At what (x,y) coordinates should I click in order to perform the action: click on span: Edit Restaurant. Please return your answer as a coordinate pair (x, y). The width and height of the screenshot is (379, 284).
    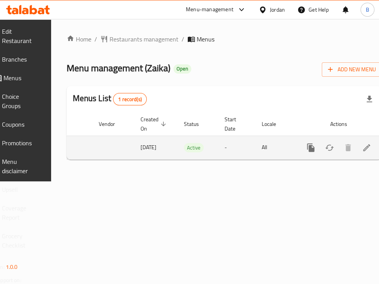
    Looking at the image, I should click on (20, 36).